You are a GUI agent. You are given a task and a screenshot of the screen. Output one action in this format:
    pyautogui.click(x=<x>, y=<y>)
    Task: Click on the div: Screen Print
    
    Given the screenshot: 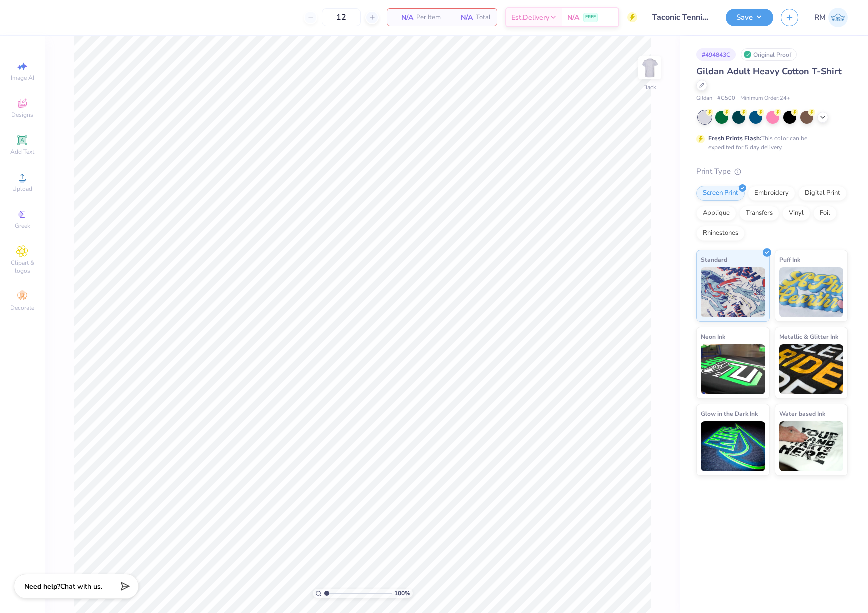 What is the action you would take?
    pyautogui.click(x=721, y=193)
    